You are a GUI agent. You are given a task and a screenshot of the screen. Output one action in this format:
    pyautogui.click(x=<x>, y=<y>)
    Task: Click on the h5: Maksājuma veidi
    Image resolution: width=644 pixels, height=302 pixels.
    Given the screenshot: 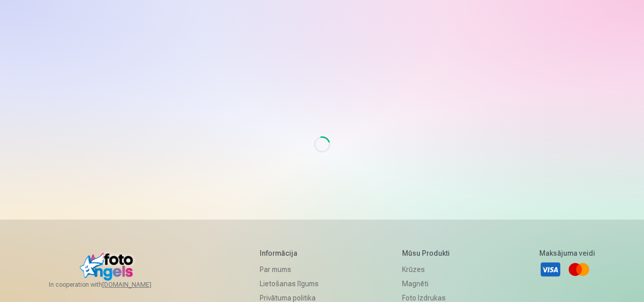 What is the action you would take?
    pyautogui.click(x=567, y=253)
    